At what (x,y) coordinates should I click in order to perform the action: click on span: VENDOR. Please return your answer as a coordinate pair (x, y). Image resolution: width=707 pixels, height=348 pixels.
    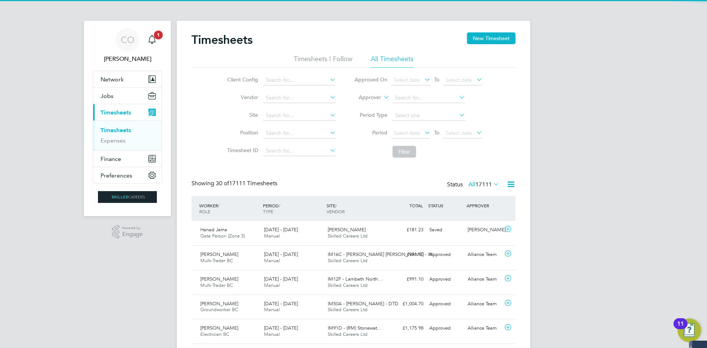
    Looking at the image, I should click on (336, 211).